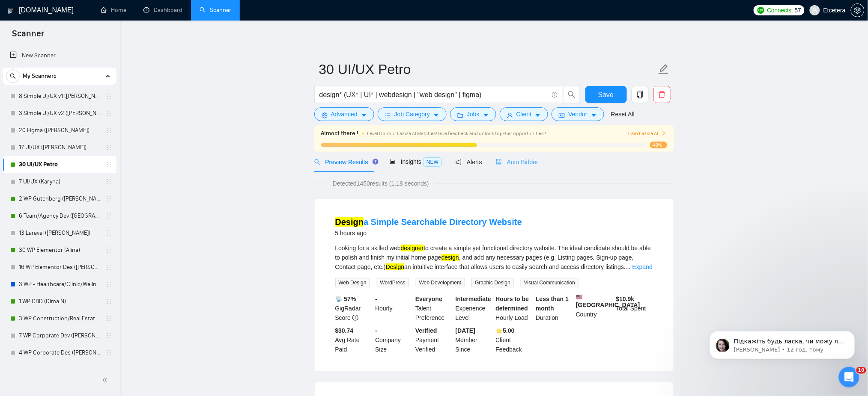 The width and height of the screenshot is (868, 396). What do you see at coordinates (93, 37) in the screenshot?
I see `p: Message from Iryna, sent 12 год. тому` at bounding box center [93, 37].